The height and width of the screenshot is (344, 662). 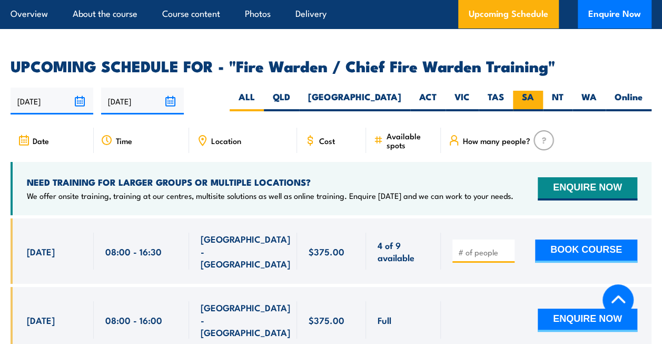 I want to click on span: 08:00 - 16:00, so click(x=134, y=319).